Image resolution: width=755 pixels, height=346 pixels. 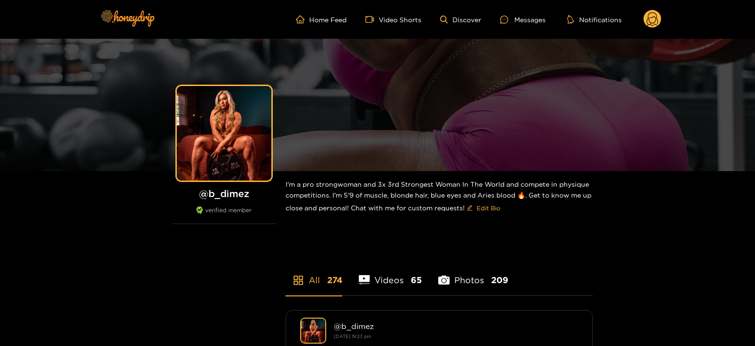 What do you see at coordinates (224, 215) in the screenshot?
I see `div: verified member` at bounding box center [224, 215].